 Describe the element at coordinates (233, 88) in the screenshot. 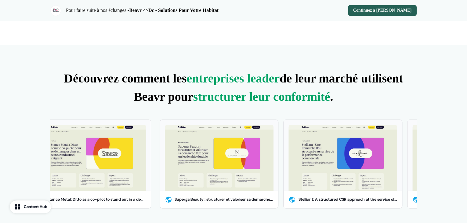

I see `p: Découvrez comment les de leur marché utilisent Beavr pour .` at that location.